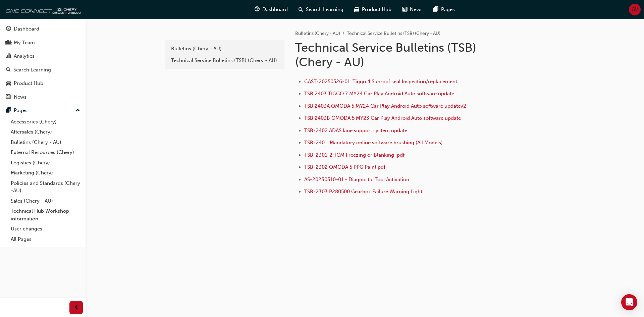 The width and height of the screenshot is (644, 317). Describe the element at coordinates (630, 302) in the screenshot. I see `div: Open Intercom Messenger` at that location.